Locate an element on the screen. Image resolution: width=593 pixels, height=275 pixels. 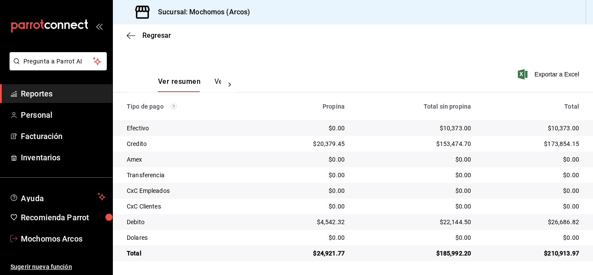
div: CxC Empleados is located at coordinates (189, 190).